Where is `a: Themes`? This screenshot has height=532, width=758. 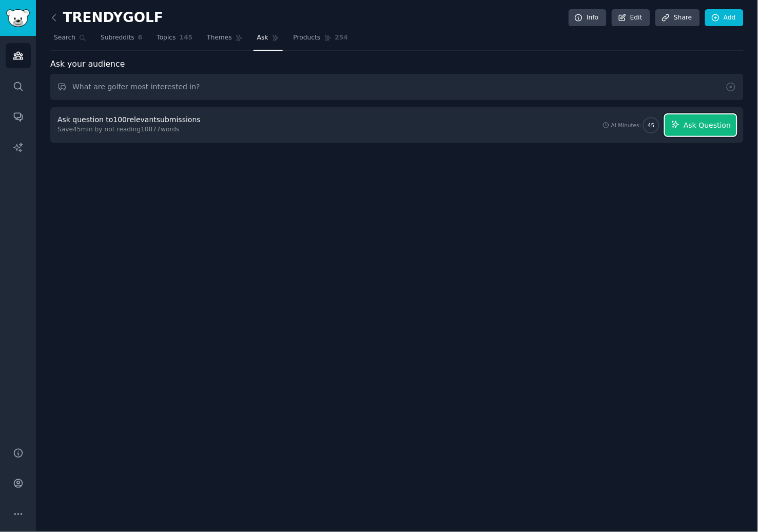 a: Themes is located at coordinates (225, 40).